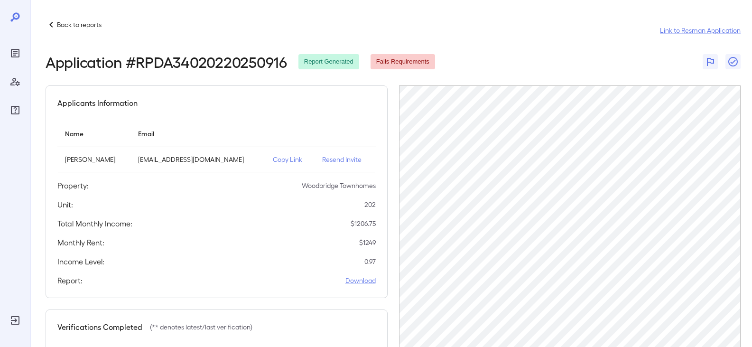  I want to click on table: simple table, so click(216, 146).